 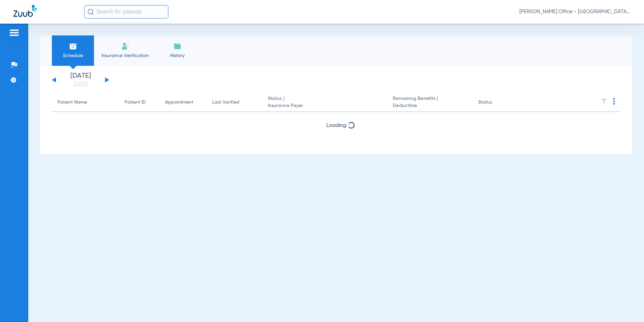 I want to click on img: hamburger-icon, so click(x=14, y=33).